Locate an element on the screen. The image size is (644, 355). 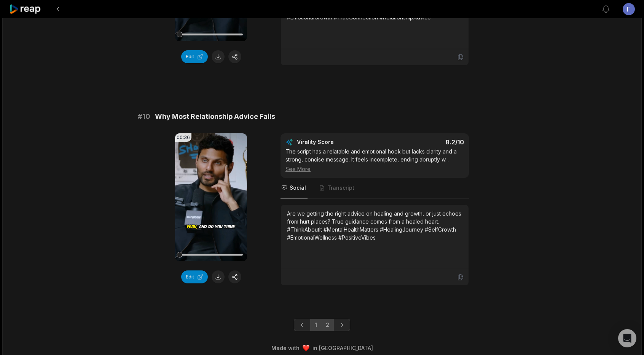
video: Your browser does not support mp4 format. is located at coordinates (211, 197).